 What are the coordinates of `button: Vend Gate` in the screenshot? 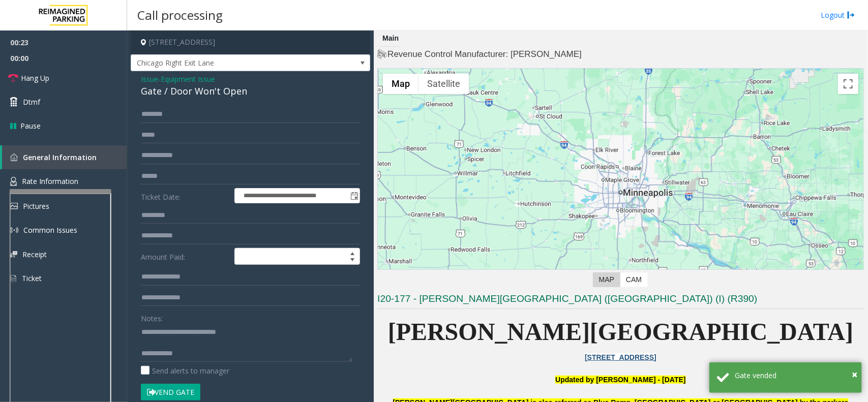 It's located at (170, 392).